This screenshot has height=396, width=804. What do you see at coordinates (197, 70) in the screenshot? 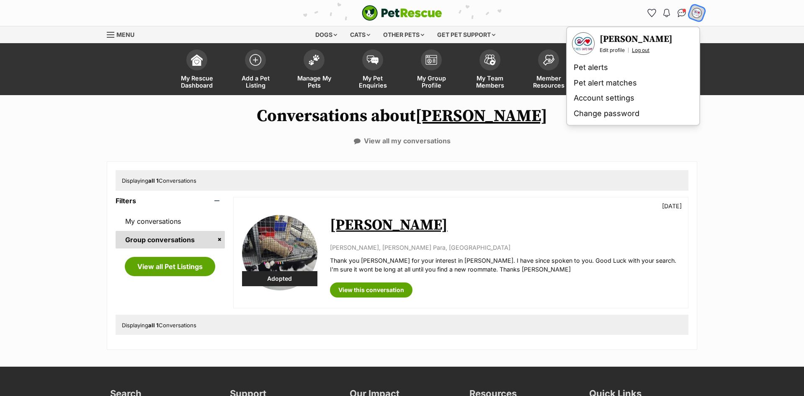
I see `a: My Rescue Dashboard` at bounding box center [197, 70].